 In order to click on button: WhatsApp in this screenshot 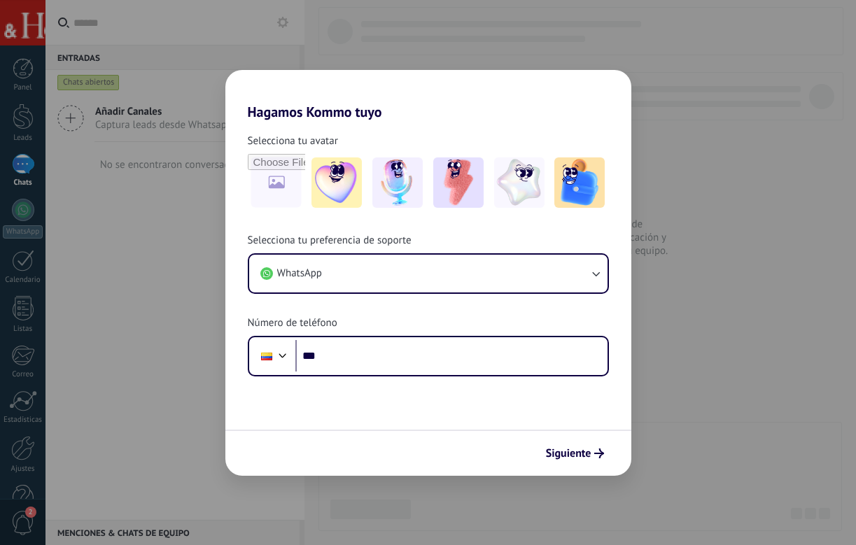, I will do `click(428, 274)`.